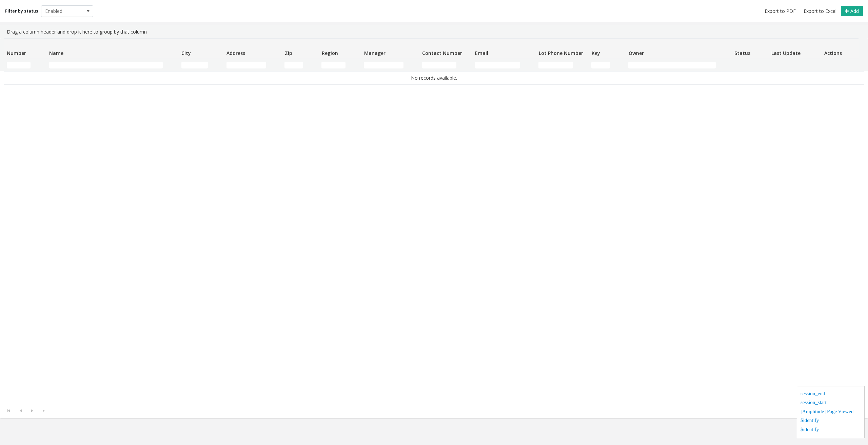  What do you see at coordinates (391, 65) in the screenshot?
I see `td: Manager Filter` at bounding box center [391, 65].